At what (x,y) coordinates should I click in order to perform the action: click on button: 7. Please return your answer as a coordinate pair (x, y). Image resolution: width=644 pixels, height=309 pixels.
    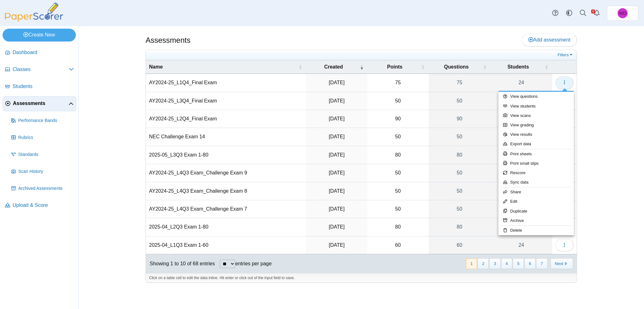
    Looking at the image, I should click on (542, 263).